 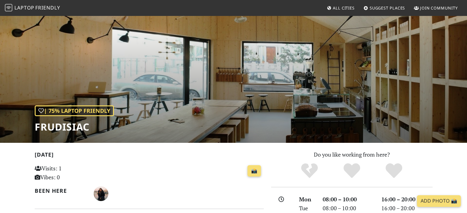 What do you see at coordinates (307, 199) in the screenshot?
I see `div: Mon` at bounding box center [307, 199].